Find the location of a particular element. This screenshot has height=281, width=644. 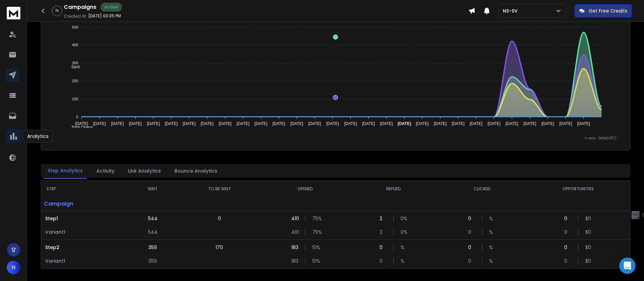

p: Created At: is located at coordinates (75, 17).